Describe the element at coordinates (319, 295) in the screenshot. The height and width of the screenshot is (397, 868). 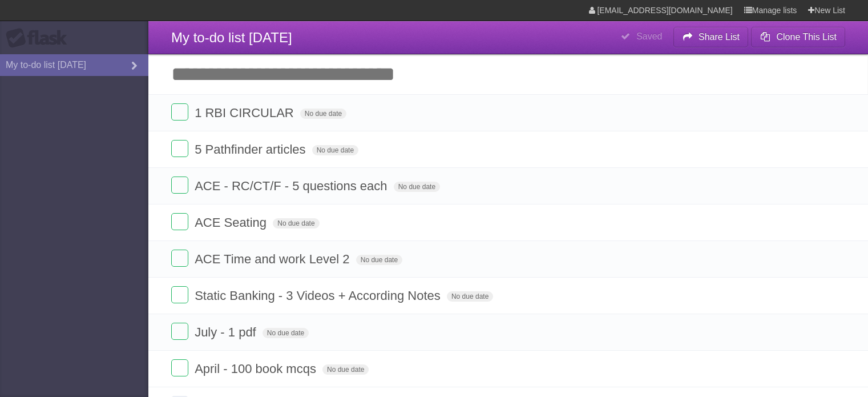
I see `span: Static Banking - 3 Videos + According Notes` at that location.